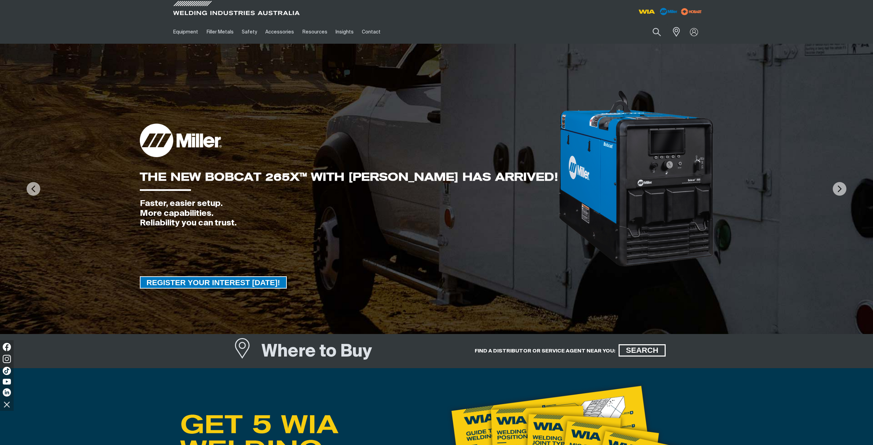  I want to click on a: Safety, so click(249, 32).